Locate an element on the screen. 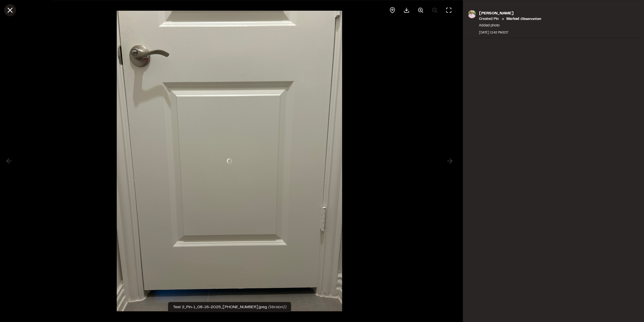 The height and width of the screenshot is (322, 644). button: Toggle Fullscreen is located at coordinates (449, 10).